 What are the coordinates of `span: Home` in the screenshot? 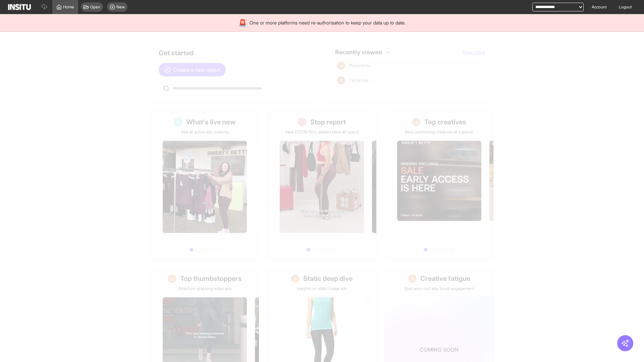 It's located at (68, 7).